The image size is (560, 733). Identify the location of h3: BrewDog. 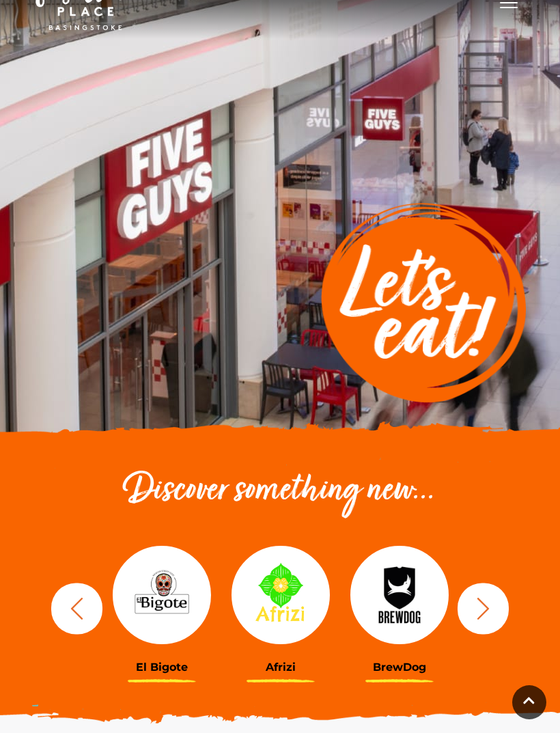
(399, 667).